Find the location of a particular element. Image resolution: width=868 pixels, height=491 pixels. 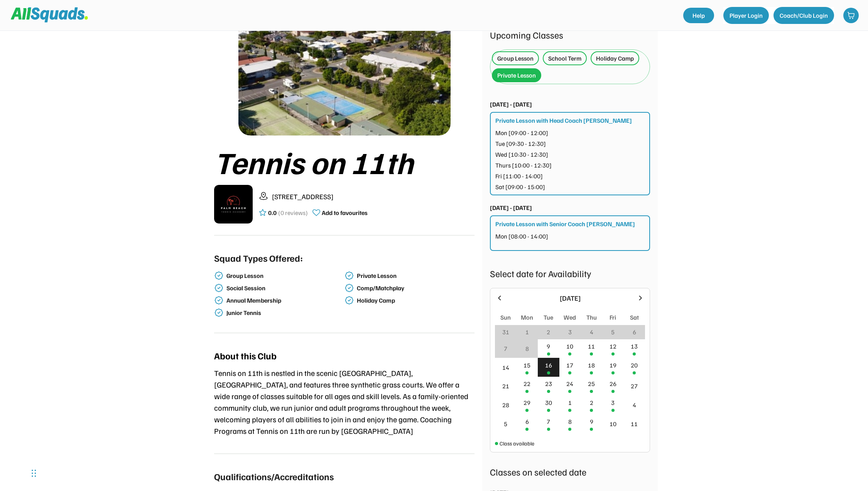

div: Add to favourites is located at coordinates (345, 213).